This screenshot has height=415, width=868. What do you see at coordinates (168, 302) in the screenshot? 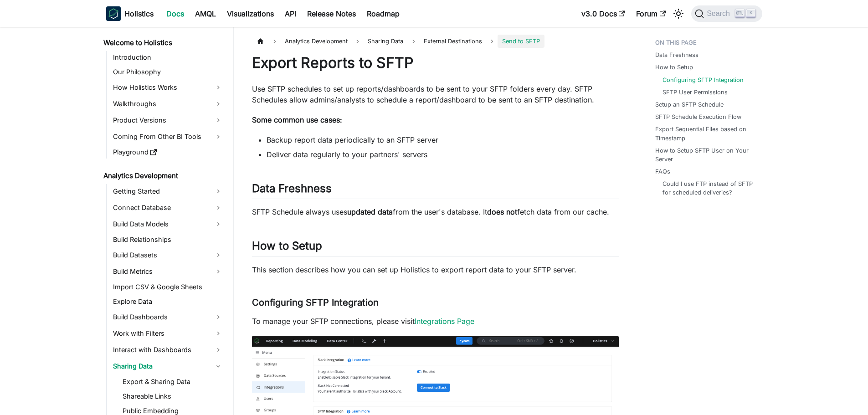
I see `a: Explore Data` at bounding box center [168, 302].